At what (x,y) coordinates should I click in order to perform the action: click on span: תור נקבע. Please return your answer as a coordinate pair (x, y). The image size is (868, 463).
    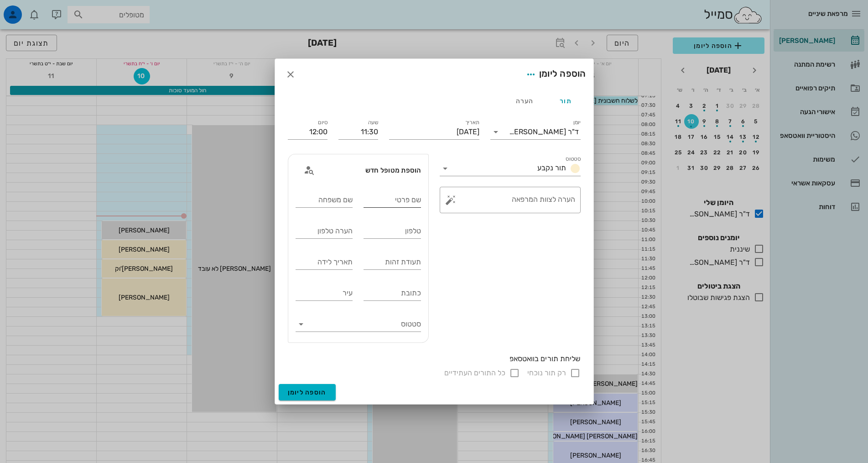
    Looking at the image, I should click on (552, 168).